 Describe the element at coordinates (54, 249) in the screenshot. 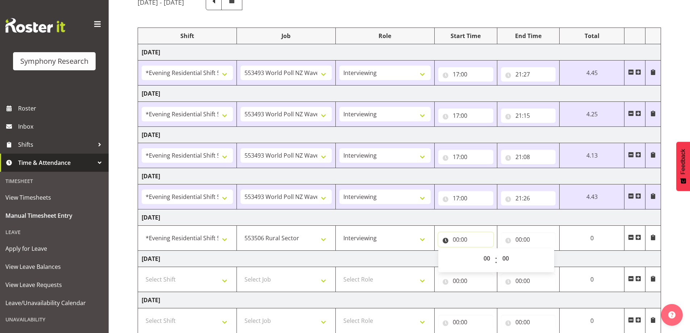

I see `a: Apply for Leave` at that location.